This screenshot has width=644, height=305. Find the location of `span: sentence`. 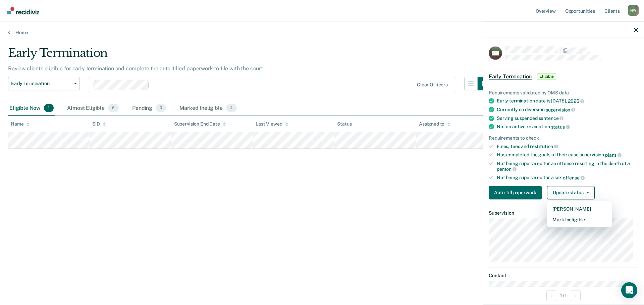

span: sentence is located at coordinates (551, 118).